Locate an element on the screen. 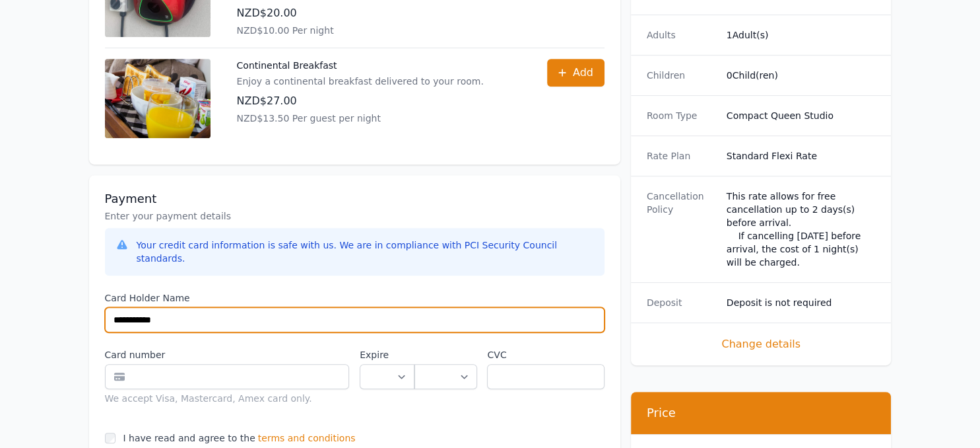  h3: Payment is located at coordinates (355, 199).